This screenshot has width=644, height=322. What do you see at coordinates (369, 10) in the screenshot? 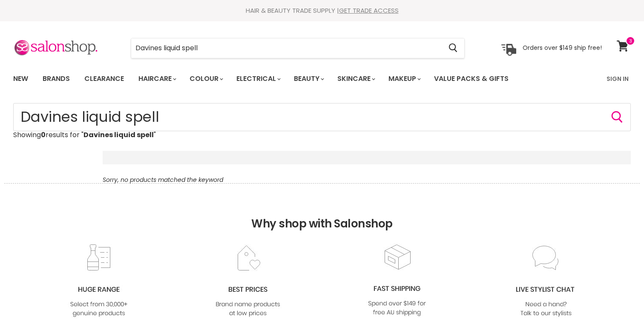
I see `a: GET TRADE ACCESS` at bounding box center [369, 10].